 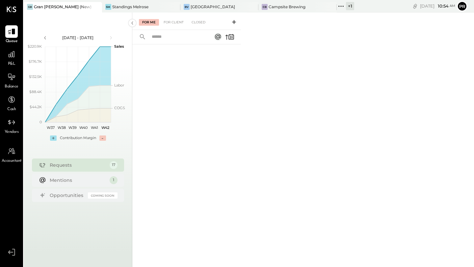 What do you see at coordinates (119, 46) in the screenshot?
I see `text: Sales` at bounding box center [119, 46].